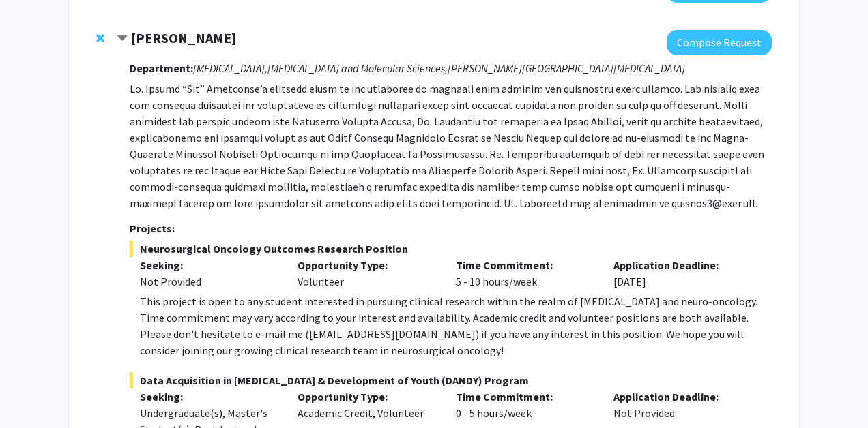  I want to click on span: Neurosurgical Oncology Outcomes Research Position, so click(450, 249).